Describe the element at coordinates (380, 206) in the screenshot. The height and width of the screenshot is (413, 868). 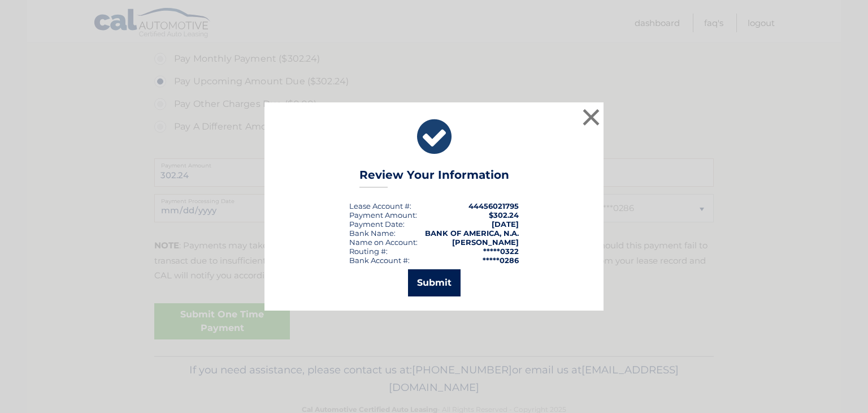
I see `div: Lease Account #:` at that location.